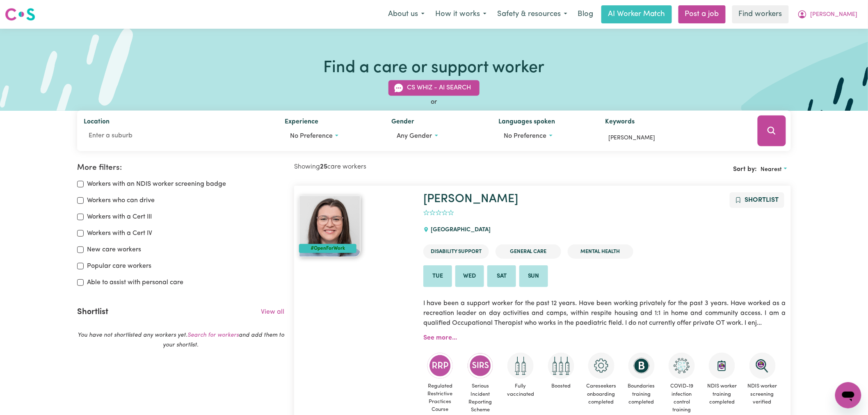  Describe the element at coordinates (620, 123) in the screenshot. I see `label: Keywords` at that location.